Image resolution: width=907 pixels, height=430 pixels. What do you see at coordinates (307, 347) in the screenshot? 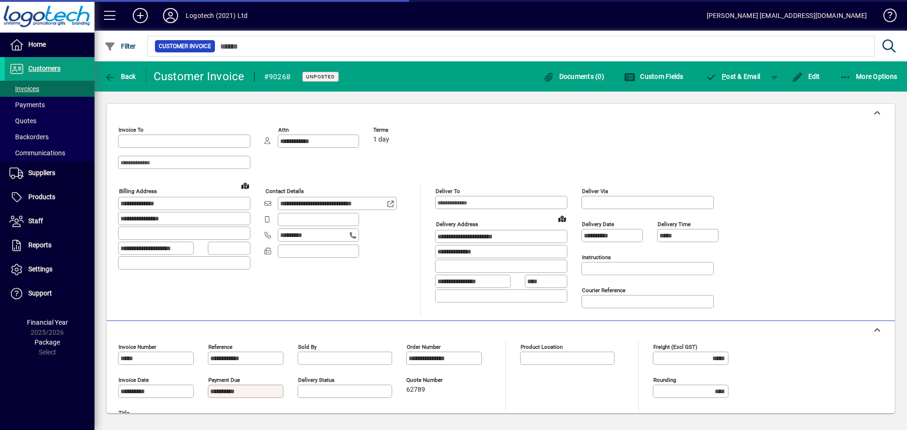
I see `mat-label: Sold by` at bounding box center [307, 347].